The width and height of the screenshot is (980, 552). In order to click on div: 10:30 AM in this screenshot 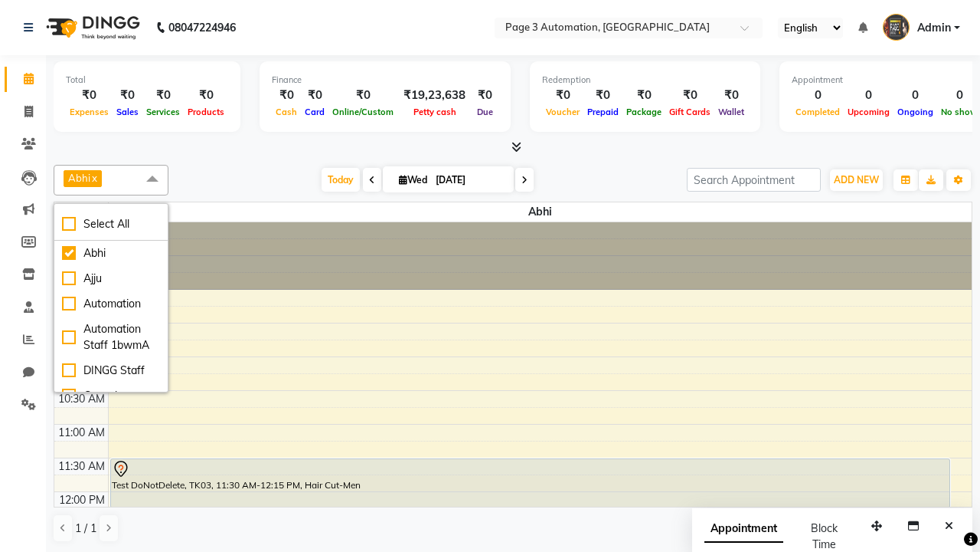, I will do `click(81, 398)`.